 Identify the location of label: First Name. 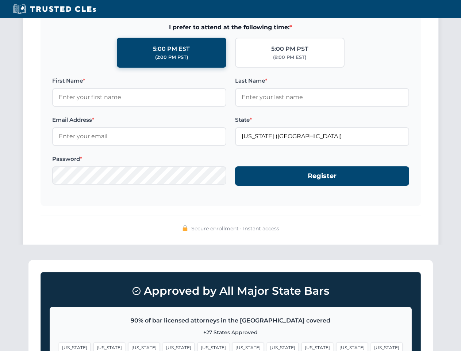
(139, 81).